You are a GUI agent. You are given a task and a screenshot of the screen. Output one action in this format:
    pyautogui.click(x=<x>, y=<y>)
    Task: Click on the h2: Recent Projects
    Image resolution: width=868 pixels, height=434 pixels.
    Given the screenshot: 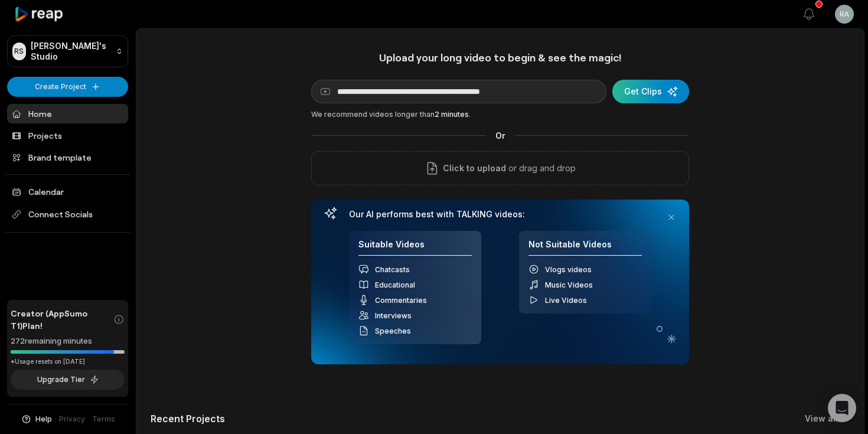 What is the action you would take?
    pyautogui.click(x=188, y=419)
    